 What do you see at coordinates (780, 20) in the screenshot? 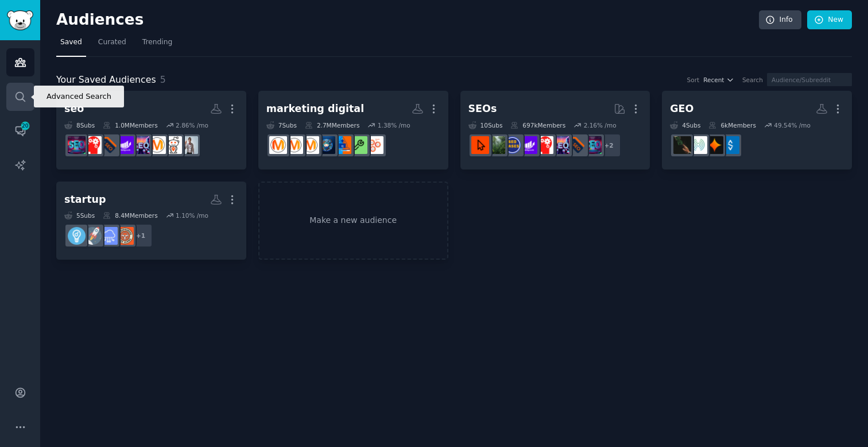
I see `a: Info` at bounding box center [780, 20].